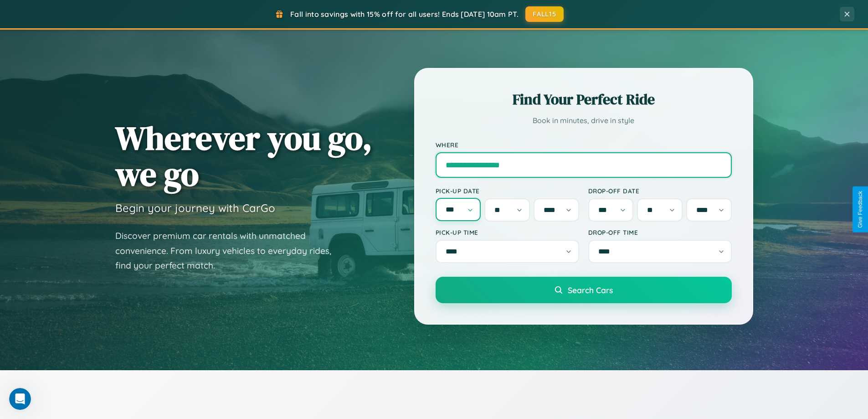  I want to click on label: Where, so click(584, 145).